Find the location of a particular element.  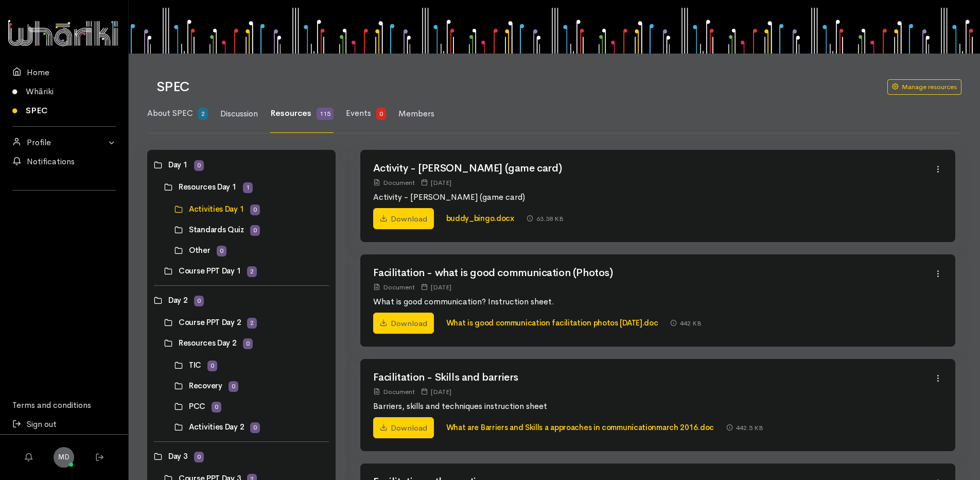

span: Resources is located at coordinates (291, 113).